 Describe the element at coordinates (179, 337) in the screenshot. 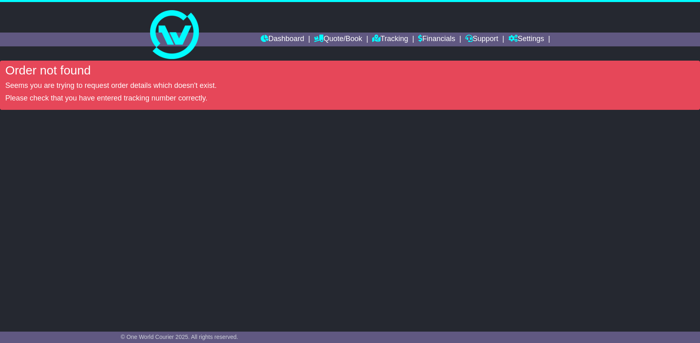

I see `span: © One World Courier 2025. All rights reserved.` at that location.